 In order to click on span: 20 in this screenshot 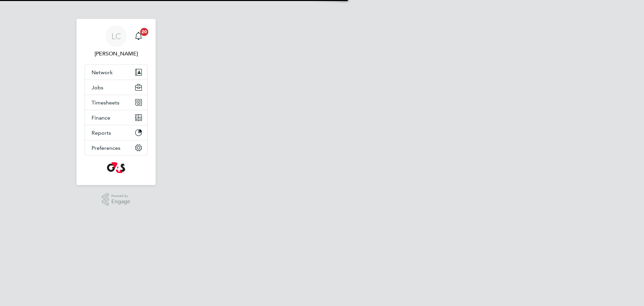, I will do `click(145, 32)`.